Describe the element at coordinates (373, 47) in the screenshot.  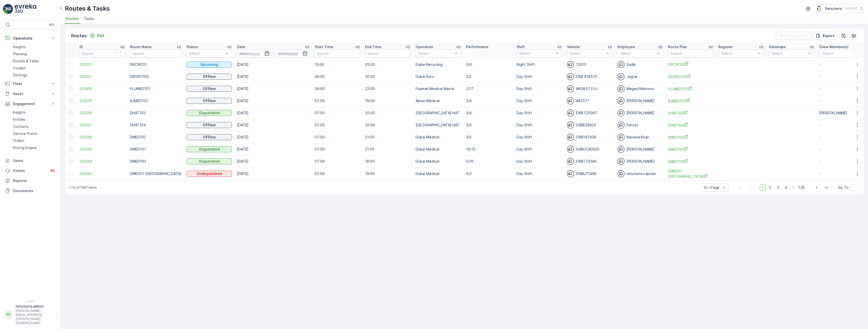
I see `p: End Time` at that location.